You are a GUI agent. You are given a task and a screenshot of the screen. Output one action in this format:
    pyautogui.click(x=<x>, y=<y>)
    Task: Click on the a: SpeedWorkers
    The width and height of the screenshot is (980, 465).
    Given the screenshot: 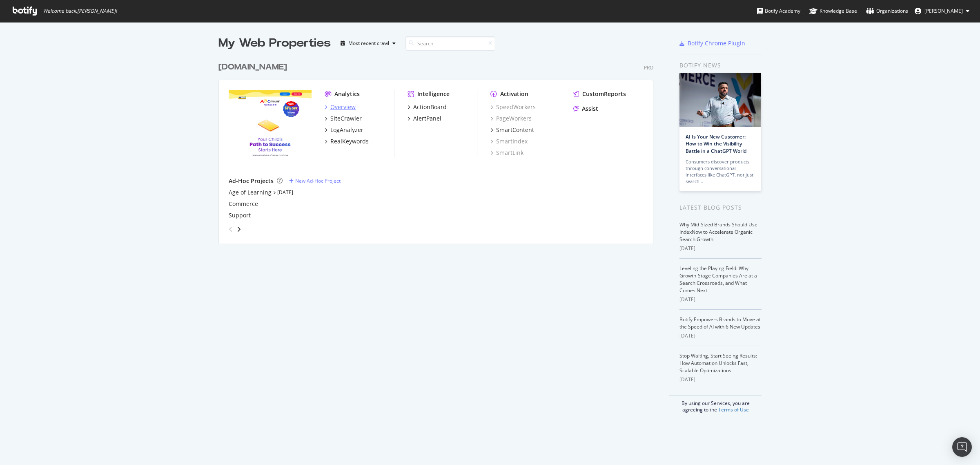 What is the action you would take?
    pyautogui.click(x=513, y=107)
    